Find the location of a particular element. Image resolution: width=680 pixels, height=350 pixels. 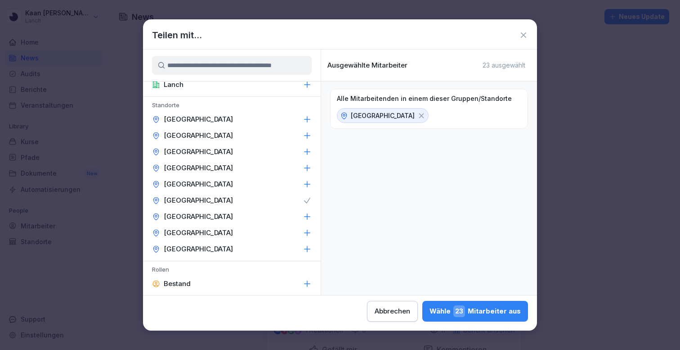

p: Ausgewählte Mitarbeiter is located at coordinates (368, 65).